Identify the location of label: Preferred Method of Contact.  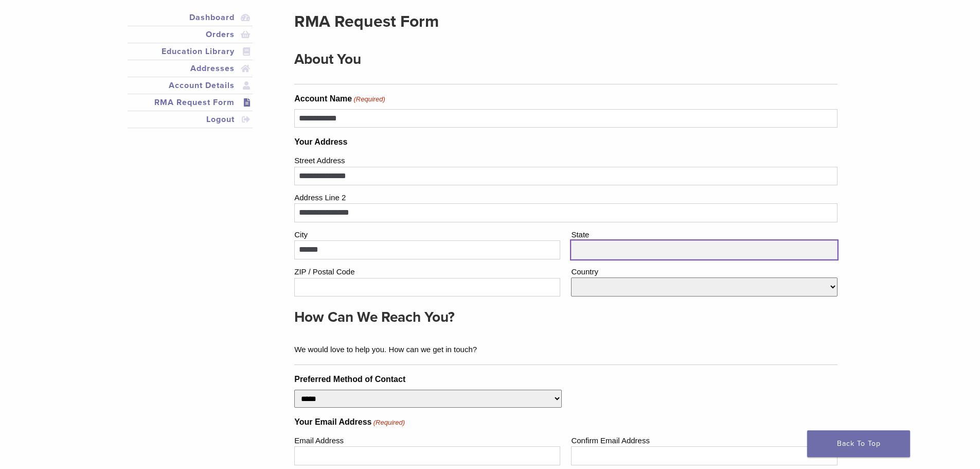
(350, 379).